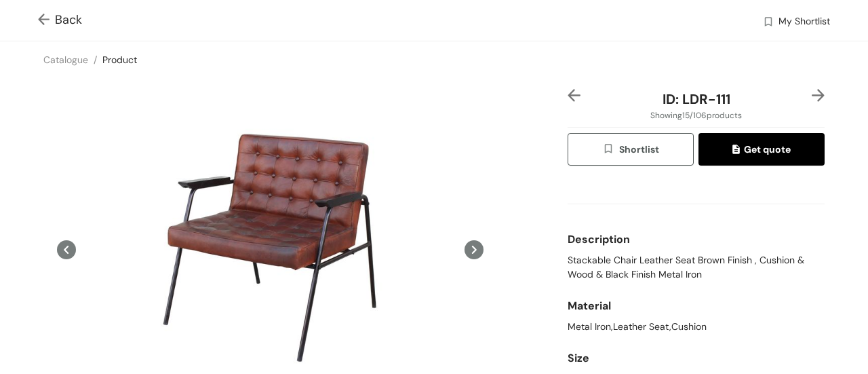 The image size is (868, 374). What do you see at coordinates (66, 59) in the screenshot?
I see `a: Catalogue` at bounding box center [66, 59].